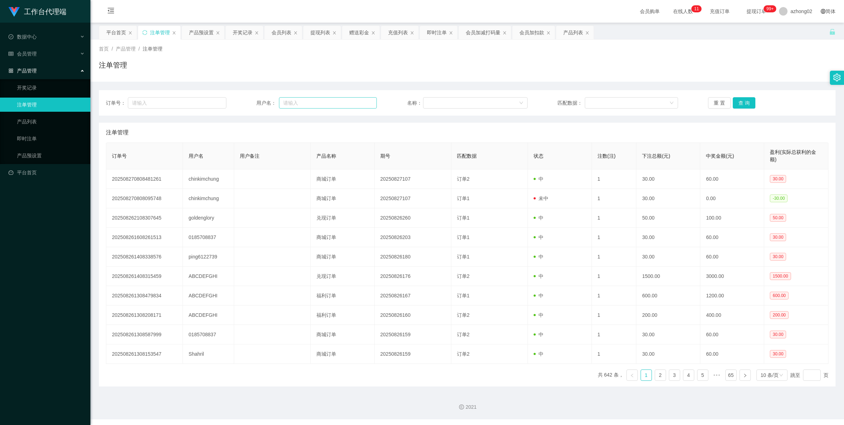 This screenshot has width=844, height=425. I want to click on div: 注单管理, so click(160, 32).